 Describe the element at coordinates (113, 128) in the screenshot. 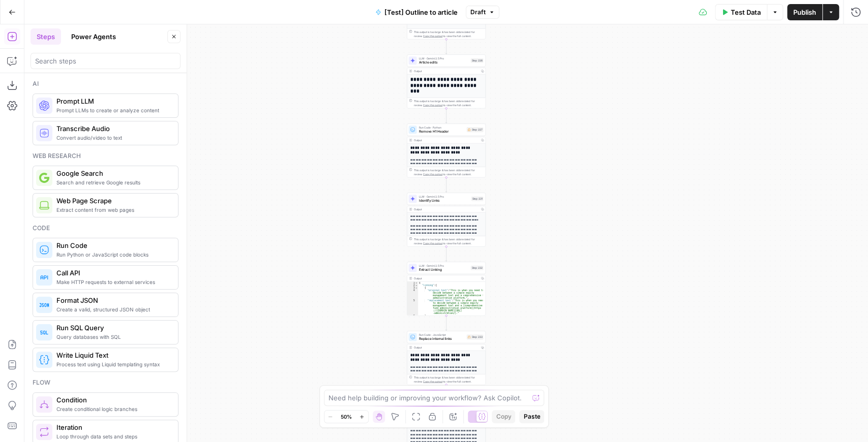

I see `span: Transcribe Audio` at that location.